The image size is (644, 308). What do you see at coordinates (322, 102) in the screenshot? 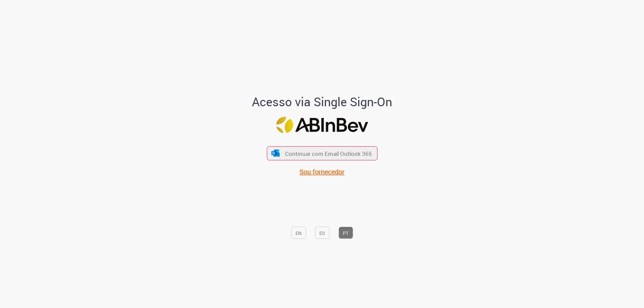
I see `font: Acesso via Single Sign-On` at bounding box center [322, 102].